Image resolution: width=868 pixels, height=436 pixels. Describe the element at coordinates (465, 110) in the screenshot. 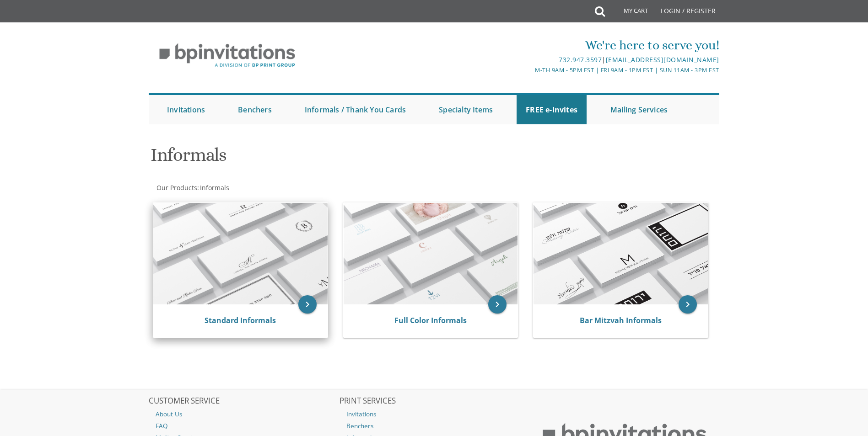

I see `a: Specialty Items` at that location.